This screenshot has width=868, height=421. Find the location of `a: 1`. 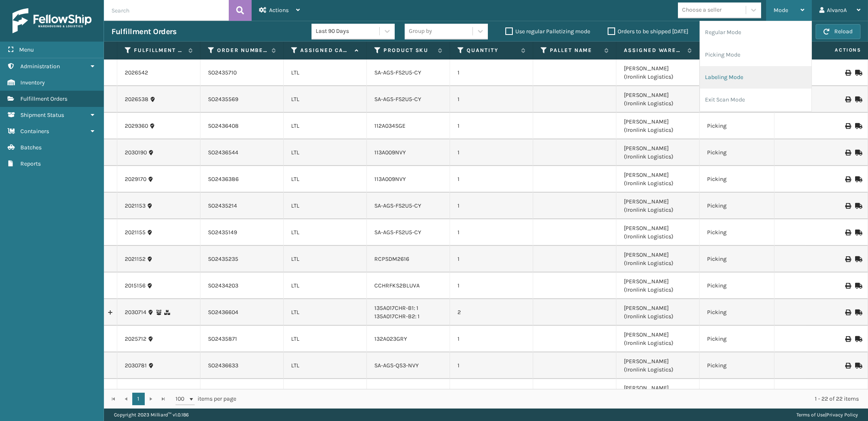

a: 1 is located at coordinates (138, 399).